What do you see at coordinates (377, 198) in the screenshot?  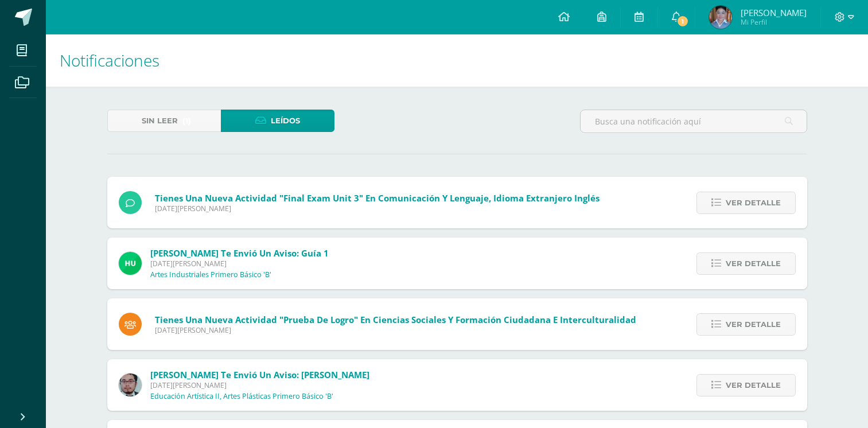 I see `span: Tienes una nueva actividad "Final Exam Unit 3" En Comunicación y Lenguaje, Idioma Extranjero Inglés` at bounding box center [377, 198].